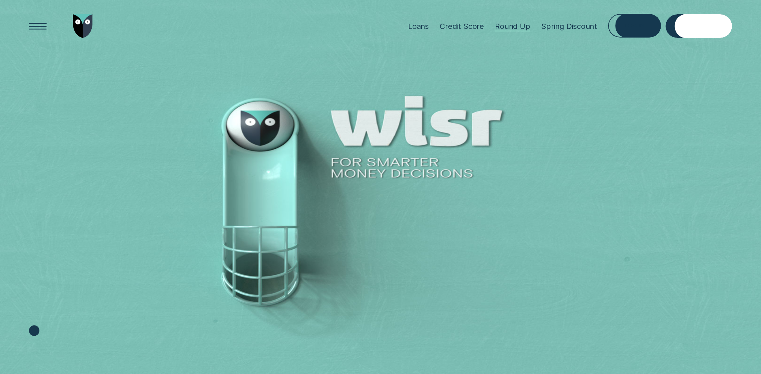 This screenshot has width=761, height=374. I want to click on button: Open Menu, so click(38, 26).